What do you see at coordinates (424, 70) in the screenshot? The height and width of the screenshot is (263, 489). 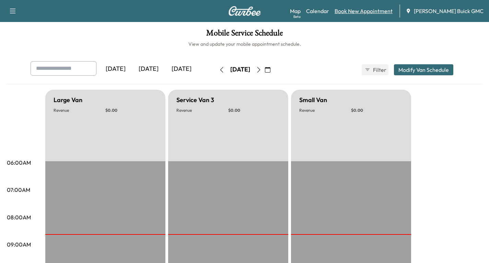 I see `button: Modify Van Schedule` at bounding box center [424, 70].